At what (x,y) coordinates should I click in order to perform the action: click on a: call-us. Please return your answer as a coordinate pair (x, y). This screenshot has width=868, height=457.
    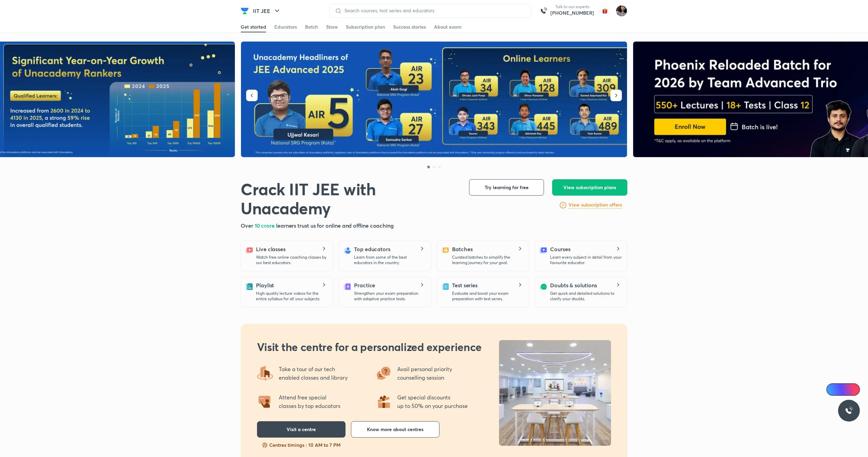
    Looking at the image, I should click on (543, 11).